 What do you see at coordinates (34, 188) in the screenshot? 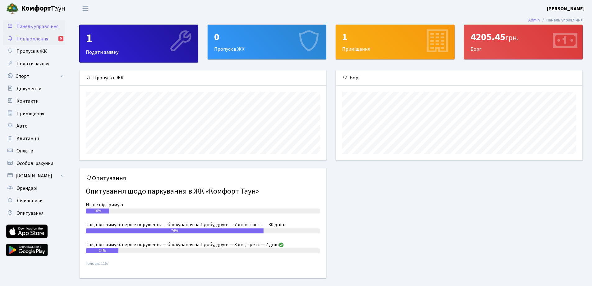
I see `a: Орендарі` at bounding box center [34, 188].